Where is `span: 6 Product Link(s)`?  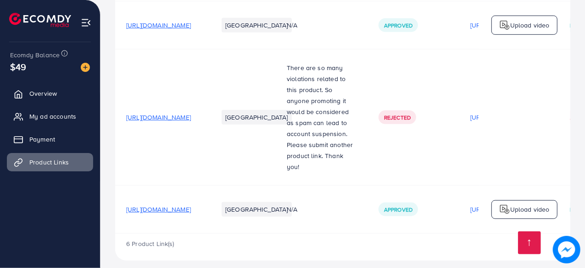 span: 6 Product Link(s) is located at coordinates (150, 244).